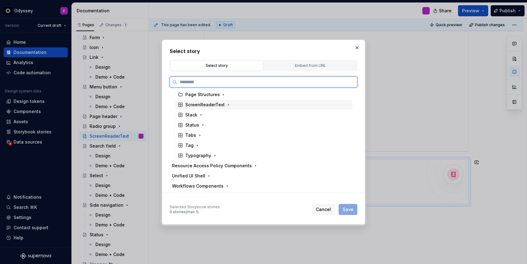  I want to click on div: 0 stories (max 1), so click(195, 212).